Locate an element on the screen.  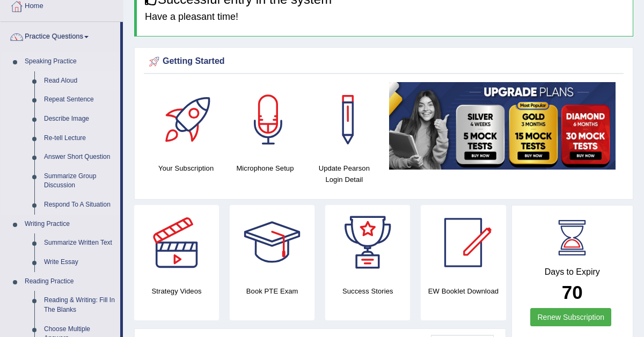
h4: Microphone Setup is located at coordinates (264, 168).